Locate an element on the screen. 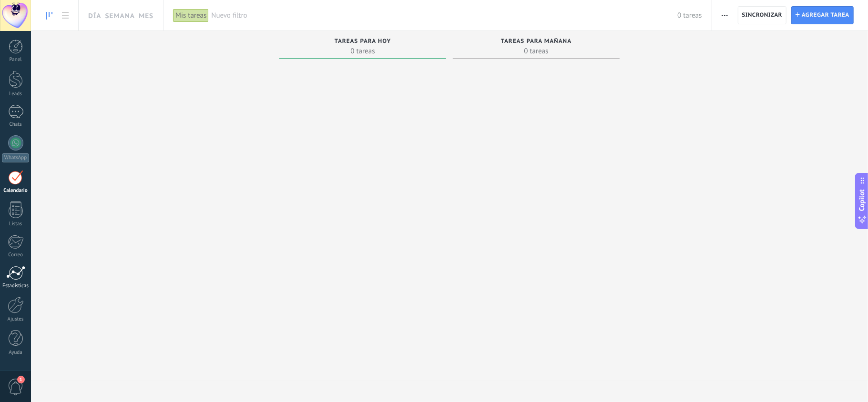 The height and width of the screenshot is (402, 868). button: Sincronizar is located at coordinates (763, 15).